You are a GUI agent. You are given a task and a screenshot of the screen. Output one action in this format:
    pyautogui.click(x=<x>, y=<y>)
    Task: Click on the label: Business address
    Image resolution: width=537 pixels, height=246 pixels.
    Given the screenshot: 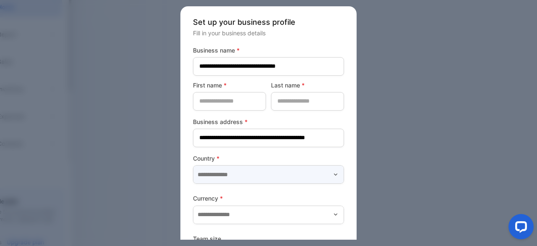 What is the action you would take?
    pyautogui.click(x=269, y=121)
    